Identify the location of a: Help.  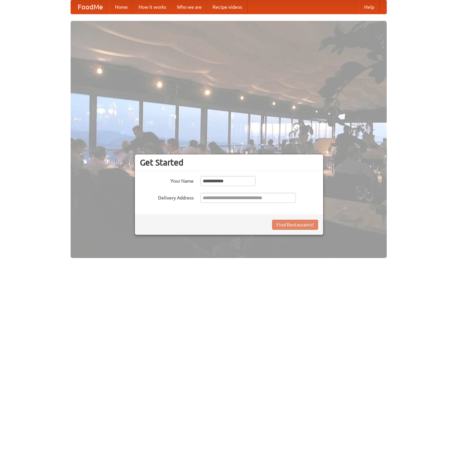
(369, 7).